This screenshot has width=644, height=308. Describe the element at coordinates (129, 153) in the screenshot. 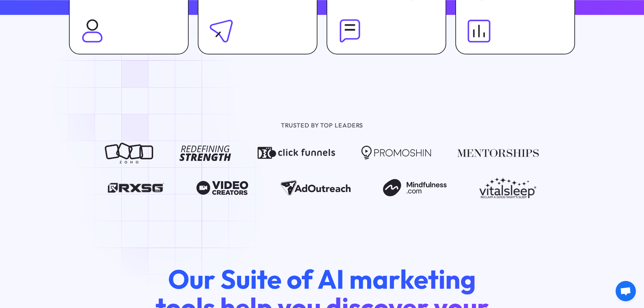

I see `img: Zoho` at that location.